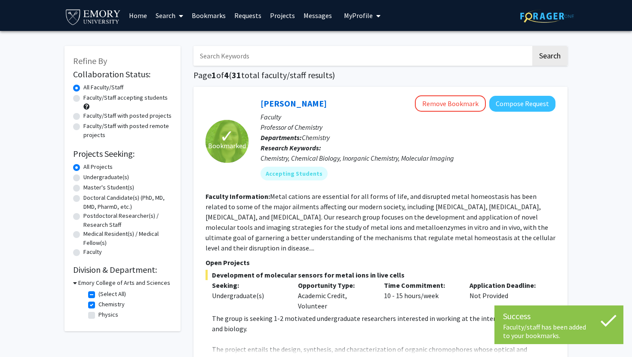 Image resolution: width=632 pixels, height=357 pixels. What do you see at coordinates (124, 283) in the screenshot?
I see `h3: Emory College of Arts and Sciences` at bounding box center [124, 283].